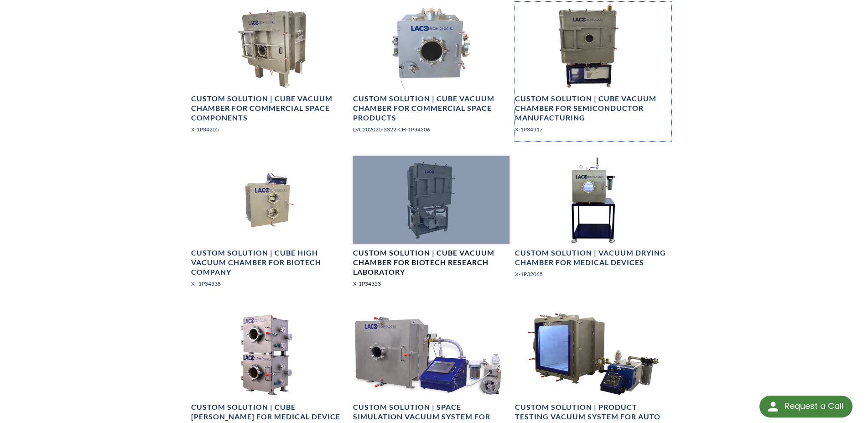  Describe the element at coordinates (593, 274) in the screenshot. I see `p: X-1P32065` at that location.